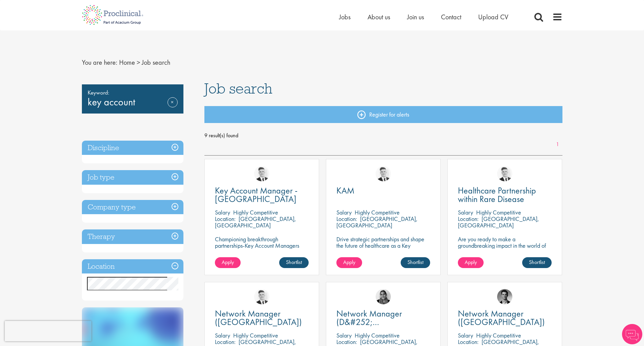 This screenshot has height=346, width=644. Describe the element at coordinates (133, 93) in the screenshot. I see `span: Keyword:` at that location.